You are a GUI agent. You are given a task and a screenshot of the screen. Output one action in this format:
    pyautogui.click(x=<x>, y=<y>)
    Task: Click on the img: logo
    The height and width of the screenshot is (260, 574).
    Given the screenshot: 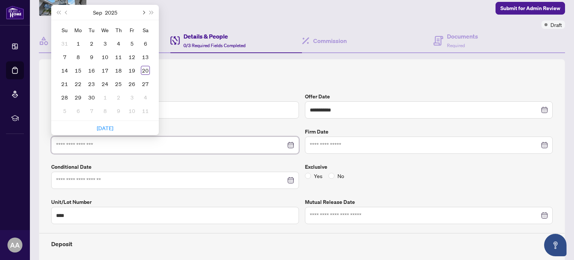 What is the action you would take?
    pyautogui.click(x=15, y=12)
    